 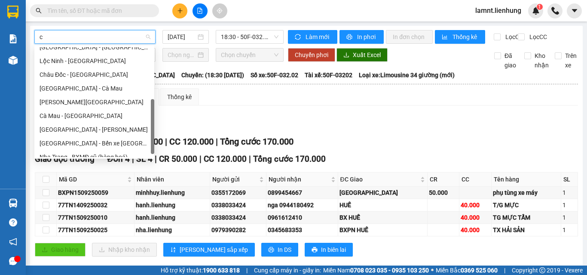 I want to click on div: Lộc Ninh - Nha Trang, so click(x=94, y=61).